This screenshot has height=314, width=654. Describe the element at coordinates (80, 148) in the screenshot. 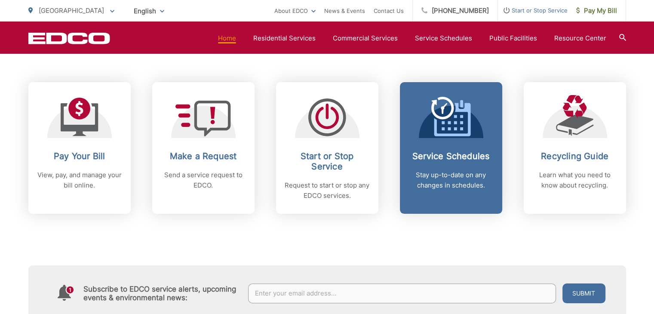

I see `a: Pay Your Bill View, pay, and manage your bill online.` at that location.